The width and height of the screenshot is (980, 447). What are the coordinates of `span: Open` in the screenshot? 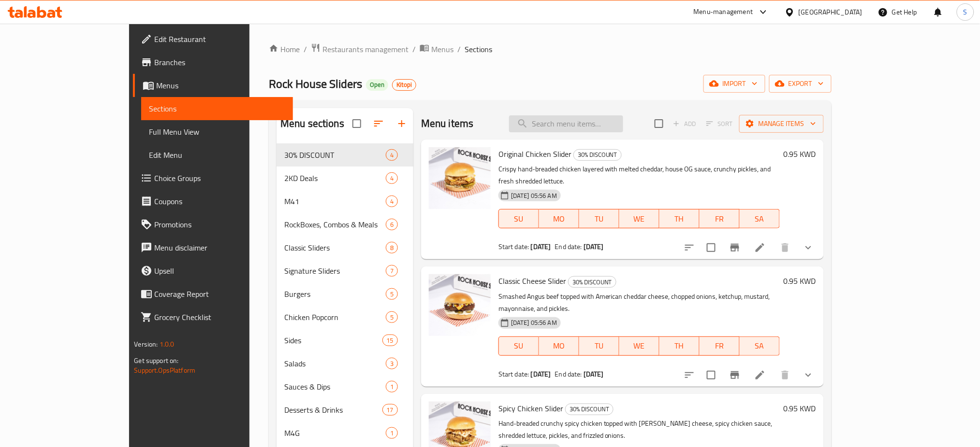 It's located at (377, 84).